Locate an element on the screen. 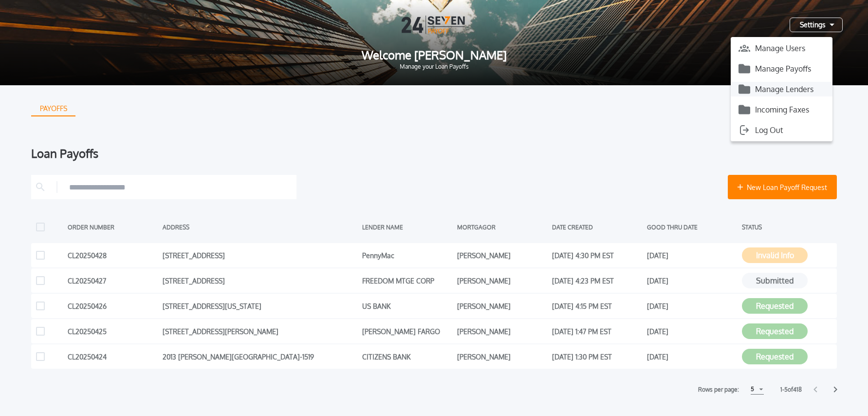 This screenshot has height=416, width=868. div: MORTGAGOR is located at coordinates (501, 227).